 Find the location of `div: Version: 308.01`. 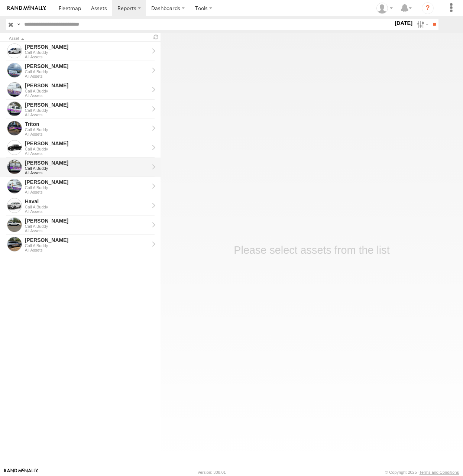

div: Version: 308.01 is located at coordinates (212, 472).